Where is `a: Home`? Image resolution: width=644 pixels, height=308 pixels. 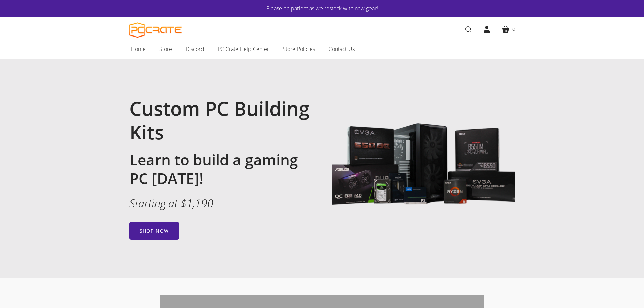
a: Home is located at coordinates (138, 49).